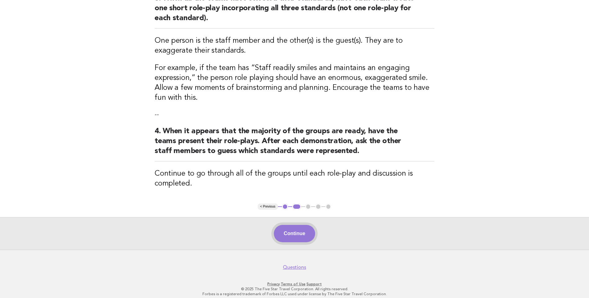 This screenshot has height=298, width=589. Describe the element at coordinates (273, 284) in the screenshot. I see `a: Privacy` at that location.